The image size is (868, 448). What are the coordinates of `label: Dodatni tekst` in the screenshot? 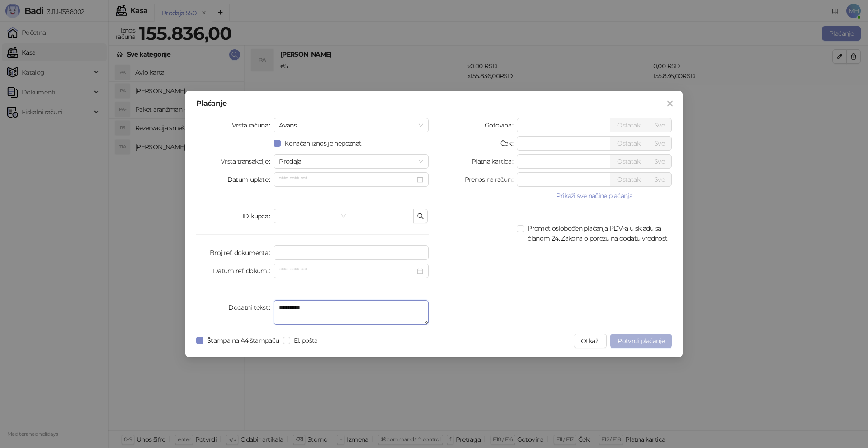 It's located at (251, 307).